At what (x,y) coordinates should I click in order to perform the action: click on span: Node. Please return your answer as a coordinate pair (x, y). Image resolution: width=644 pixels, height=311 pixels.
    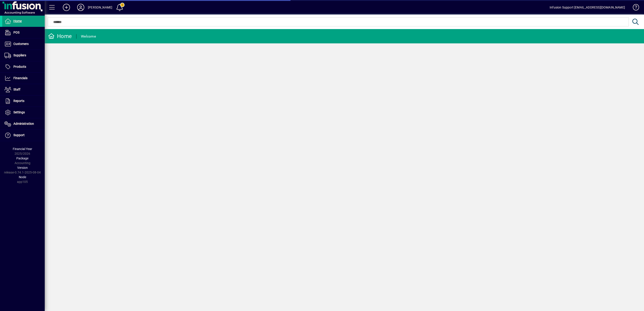
    Looking at the image, I should click on (22, 177).